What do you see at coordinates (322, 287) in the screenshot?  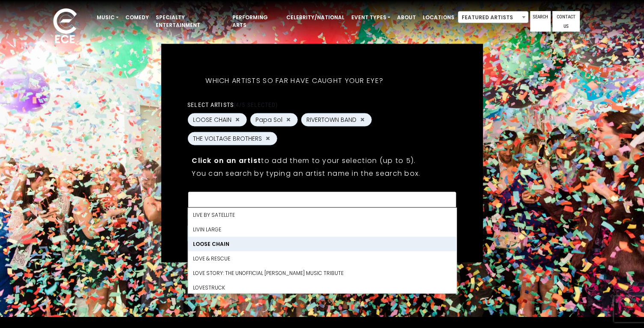 I see `li: Lovestruck` at bounding box center [322, 287].